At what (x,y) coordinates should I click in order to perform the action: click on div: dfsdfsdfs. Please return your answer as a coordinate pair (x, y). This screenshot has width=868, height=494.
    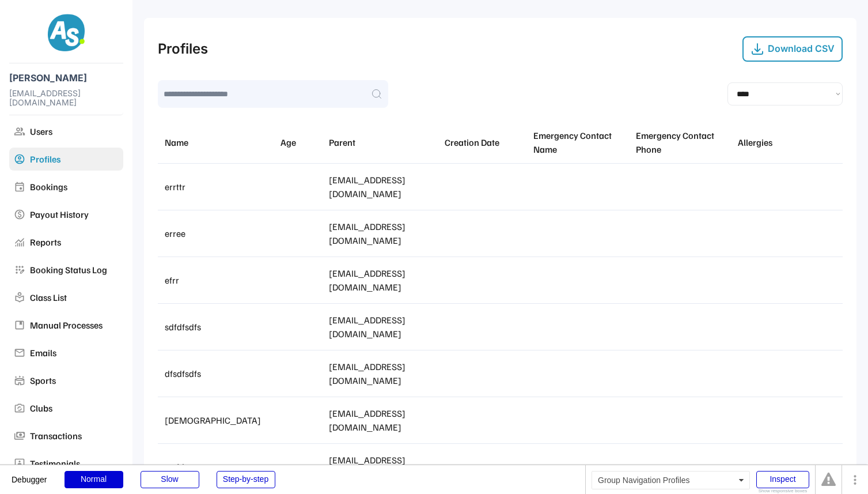
    Looking at the image, I should click on (220, 373).